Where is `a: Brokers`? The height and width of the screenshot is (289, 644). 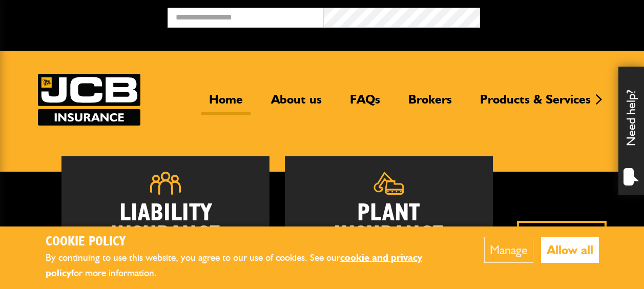 a: Brokers is located at coordinates (430, 103).